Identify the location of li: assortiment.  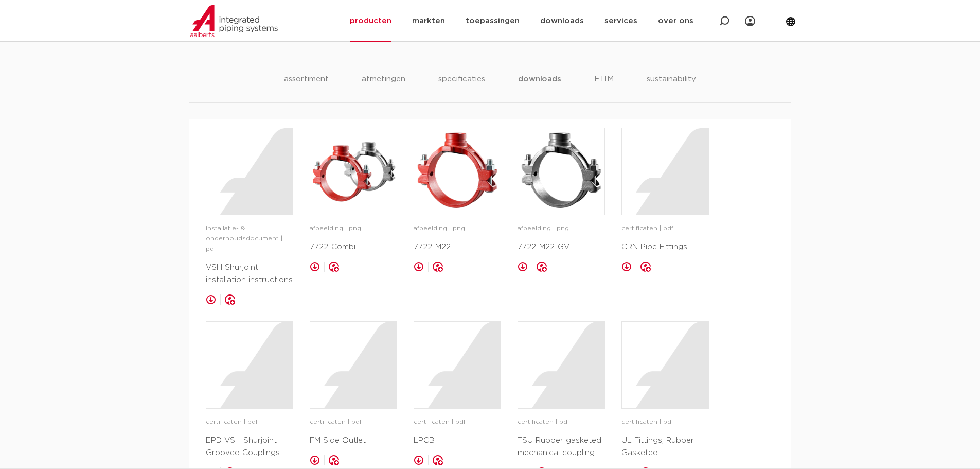
(306, 87).